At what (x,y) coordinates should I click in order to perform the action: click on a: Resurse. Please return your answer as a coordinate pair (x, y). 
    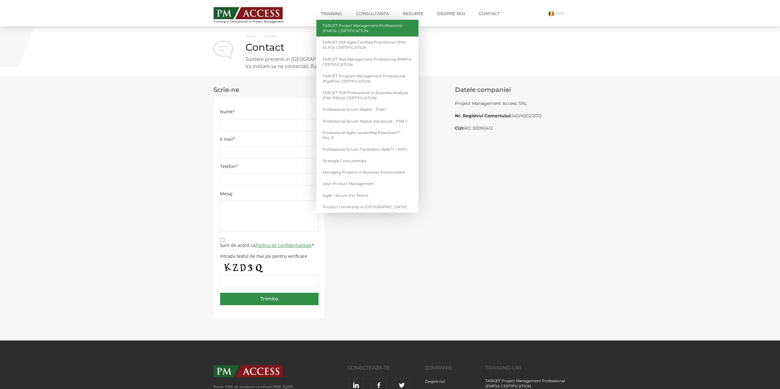
    Looking at the image, I should click on (413, 14).